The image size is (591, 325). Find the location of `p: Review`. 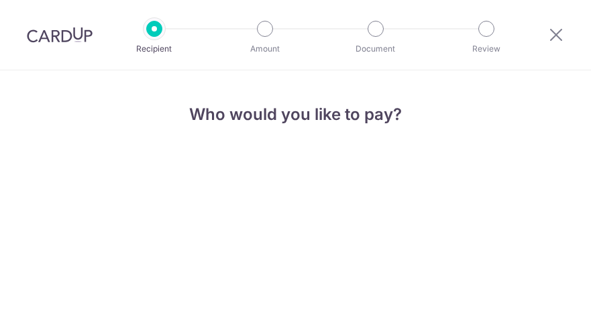

p: Review is located at coordinates (486, 49).